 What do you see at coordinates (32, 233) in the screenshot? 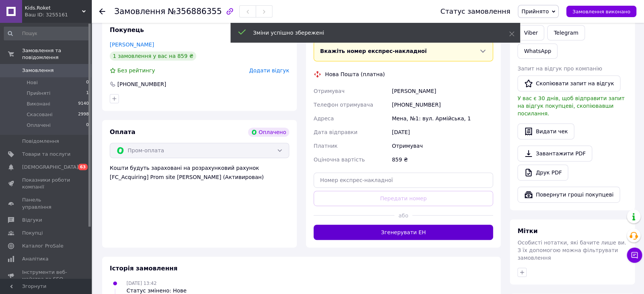
I see `span: Покупці` at bounding box center [32, 233].